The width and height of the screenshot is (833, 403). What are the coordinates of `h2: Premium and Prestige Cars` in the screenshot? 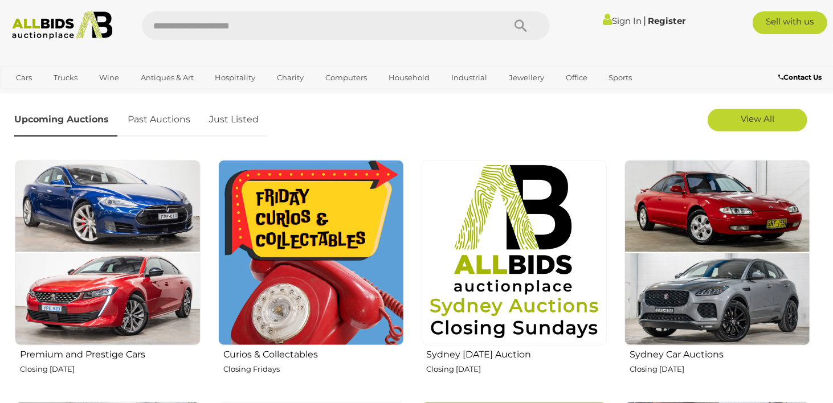 It's located at (110, 353).